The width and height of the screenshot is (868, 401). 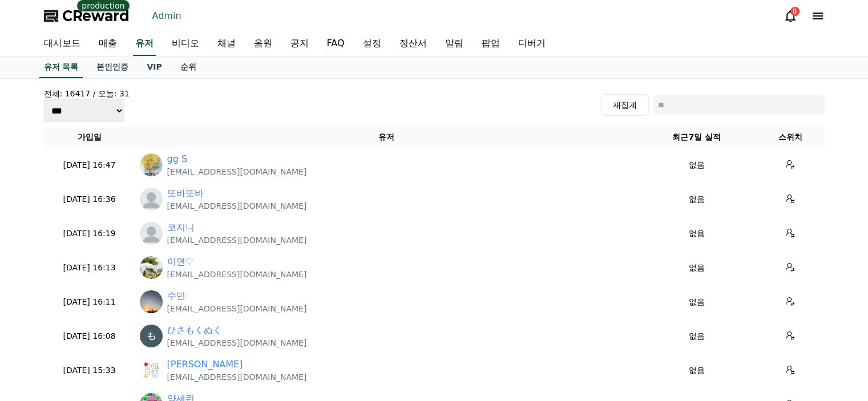 What do you see at coordinates (195, 331) in the screenshot?
I see `a: ひさもくぬく` at bounding box center [195, 331].